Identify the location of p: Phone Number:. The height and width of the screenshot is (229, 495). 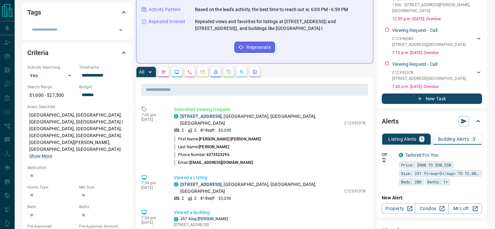
(202, 155).